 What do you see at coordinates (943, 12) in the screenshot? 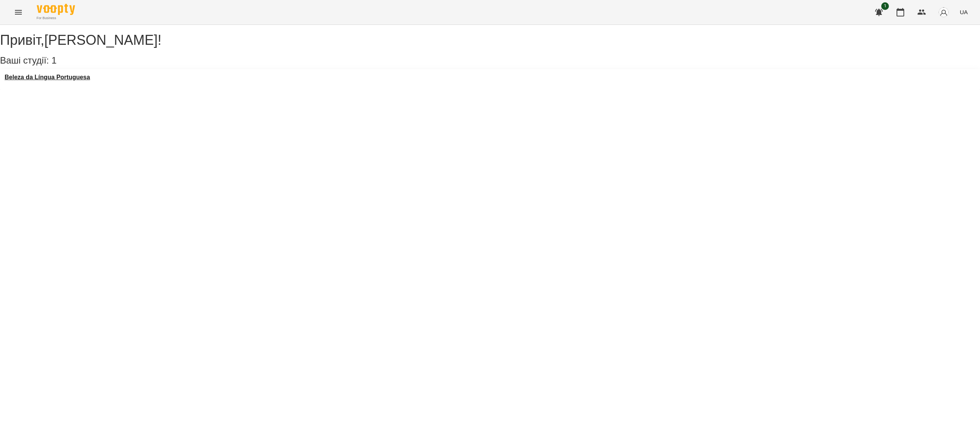
I see `img: avatar_s.png` at bounding box center [943, 12].